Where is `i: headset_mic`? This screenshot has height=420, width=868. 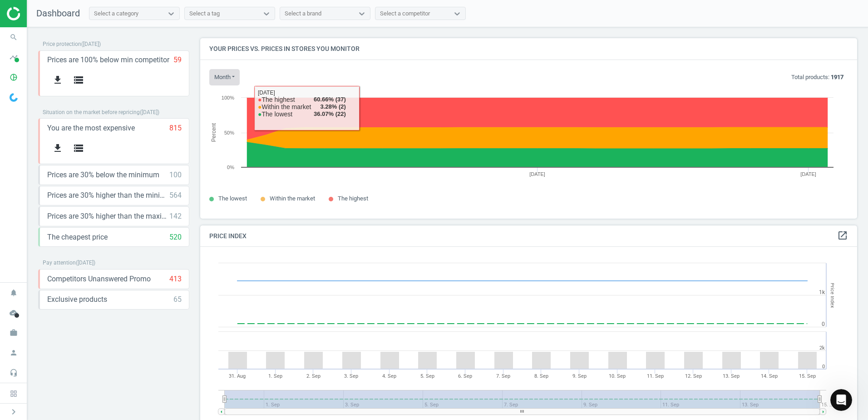
i: headset_mic is located at coordinates (14, 373).